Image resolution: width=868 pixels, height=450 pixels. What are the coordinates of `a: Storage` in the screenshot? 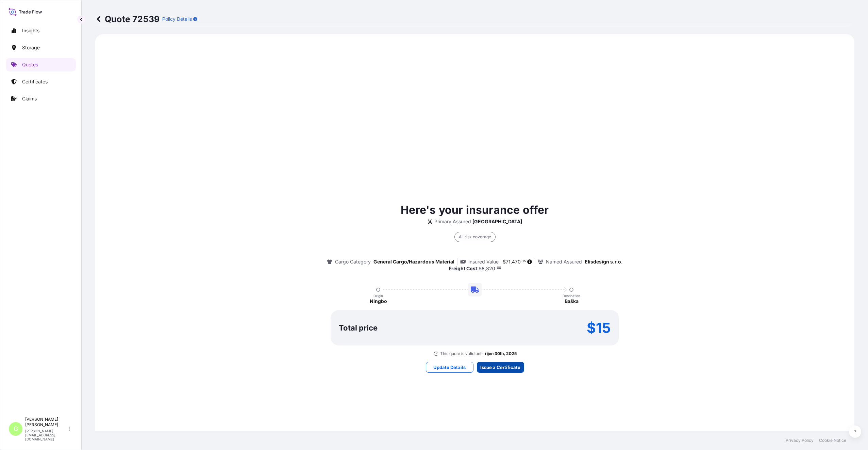 It's located at (41, 48).